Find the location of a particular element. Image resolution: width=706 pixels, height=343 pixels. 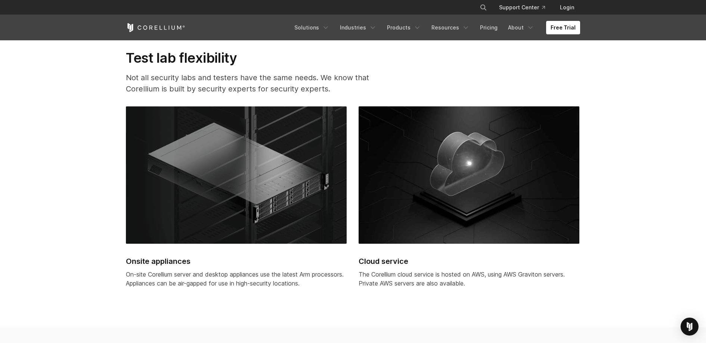

a: About is located at coordinates (521, 28).